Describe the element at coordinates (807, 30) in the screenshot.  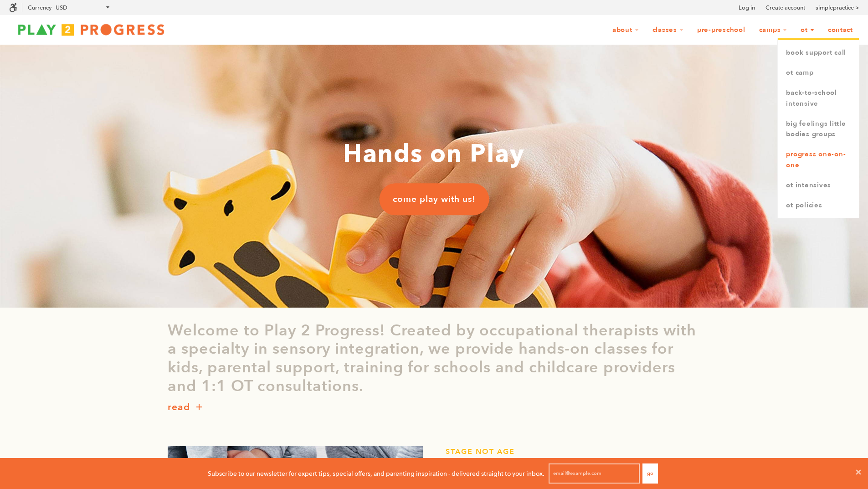
I see `a: OT` at that location.